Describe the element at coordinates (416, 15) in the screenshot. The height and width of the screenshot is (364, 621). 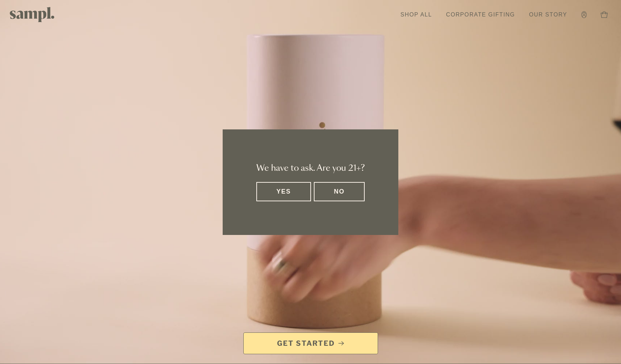
I see `a: Shop All` at that location.